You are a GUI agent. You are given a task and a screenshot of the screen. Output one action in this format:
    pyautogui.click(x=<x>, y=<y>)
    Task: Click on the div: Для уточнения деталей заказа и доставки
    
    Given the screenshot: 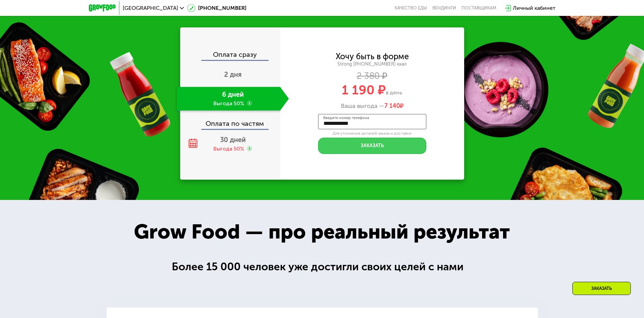 What is the action you would take?
    pyautogui.click(x=372, y=134)
    